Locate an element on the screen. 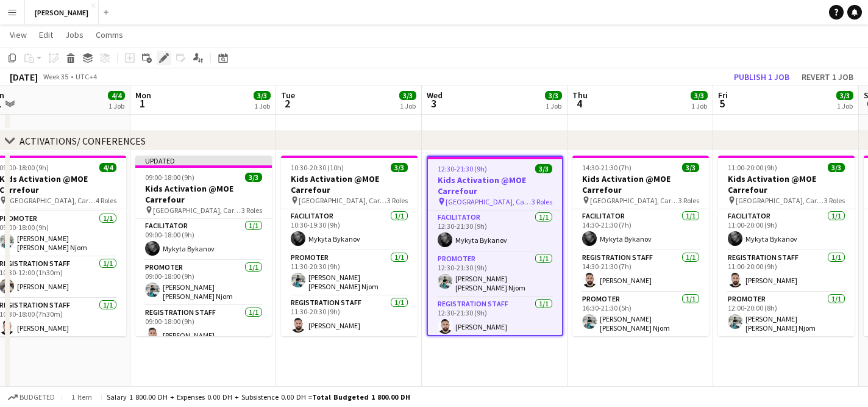  span: 4 is located at coordinates (579, 103).